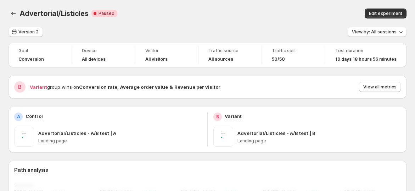 The width and height of the screenshot is (415, 191). I want to click on span: View by: All sessions, so click(375, 32).